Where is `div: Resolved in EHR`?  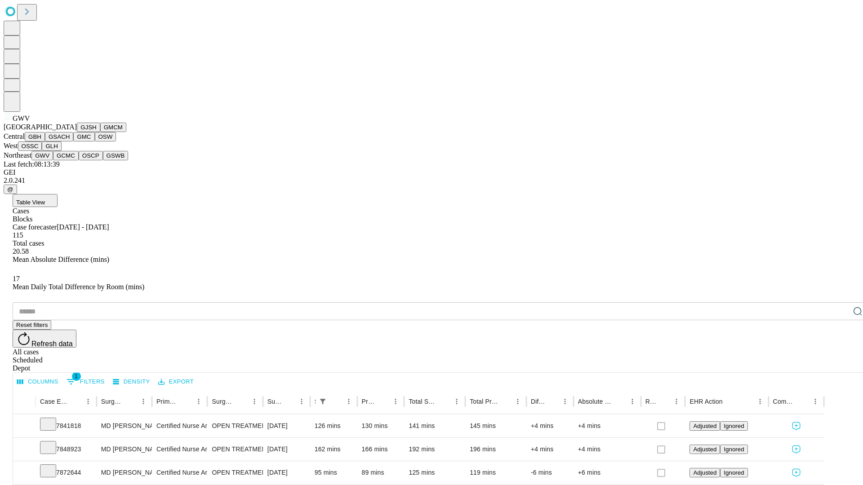
div: Resolved in EHR is located at coordinates (651, 402).